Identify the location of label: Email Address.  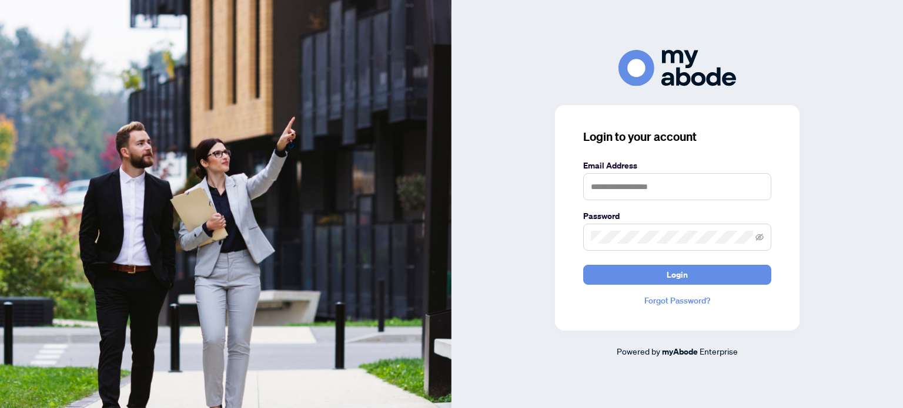
(677, 166).